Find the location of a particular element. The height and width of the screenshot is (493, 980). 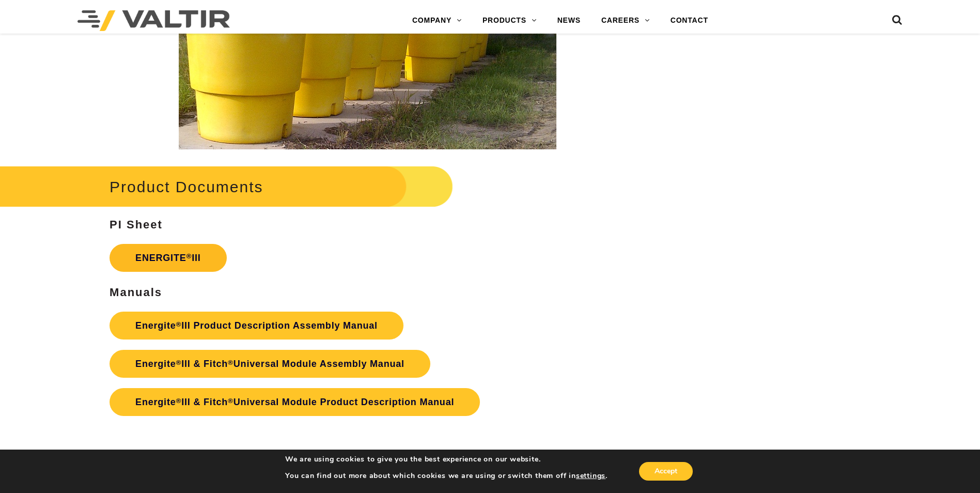

a: NEWS is located at coordinates (569, 21).